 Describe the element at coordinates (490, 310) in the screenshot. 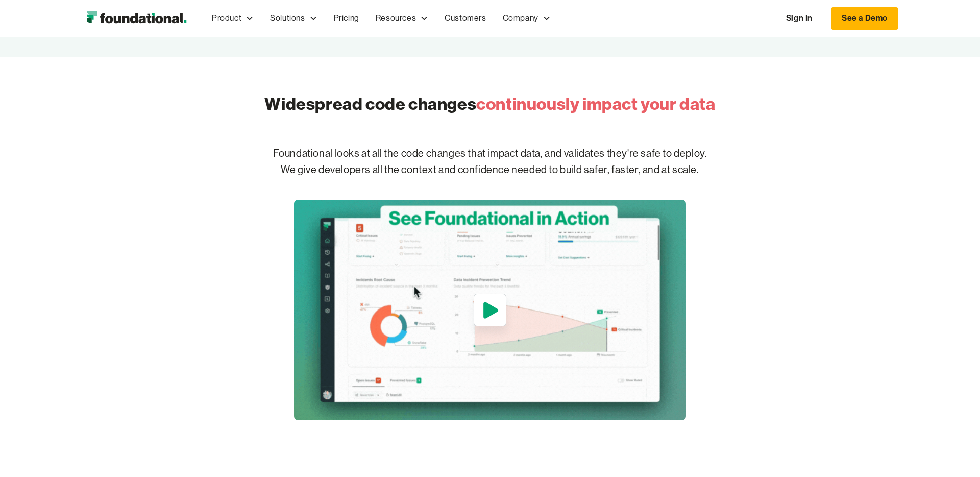

I see `a: open lightbox` at that location.